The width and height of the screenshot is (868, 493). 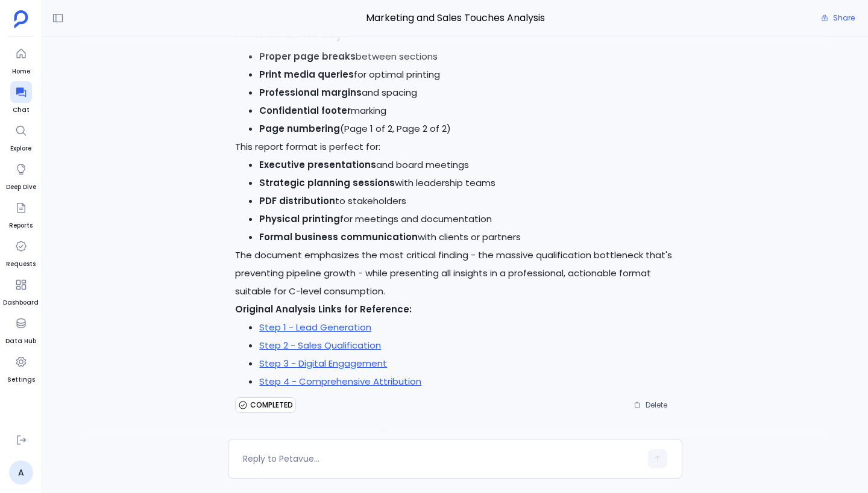 I want to click on a: Deep Dive, so click(x=21, y=175).